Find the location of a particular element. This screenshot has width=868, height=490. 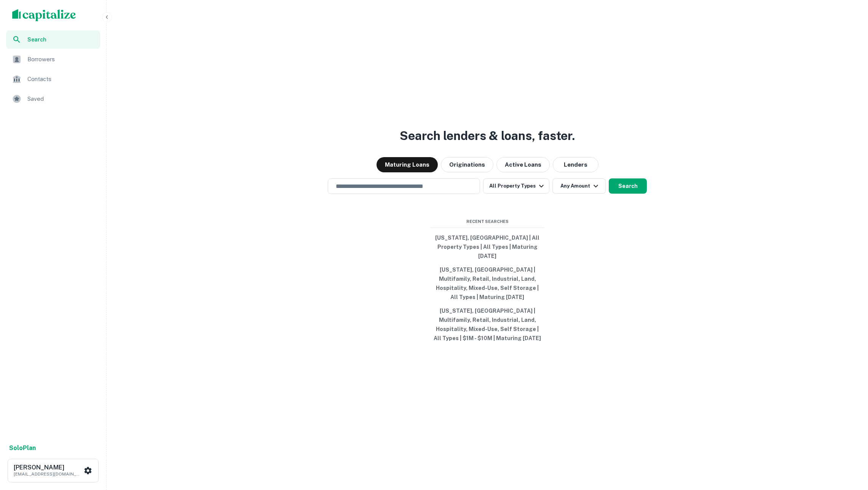

div: Saved is located at coordinates (53, 99).